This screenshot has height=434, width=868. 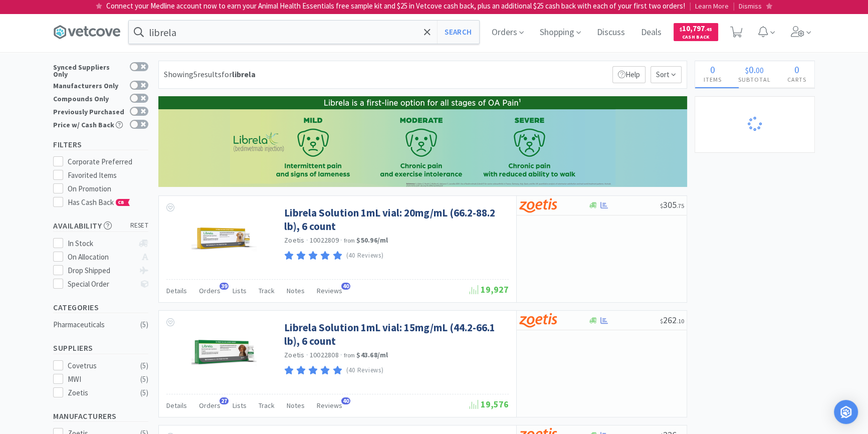 I want to click on h4: Carts, so click(x=796, y=79).